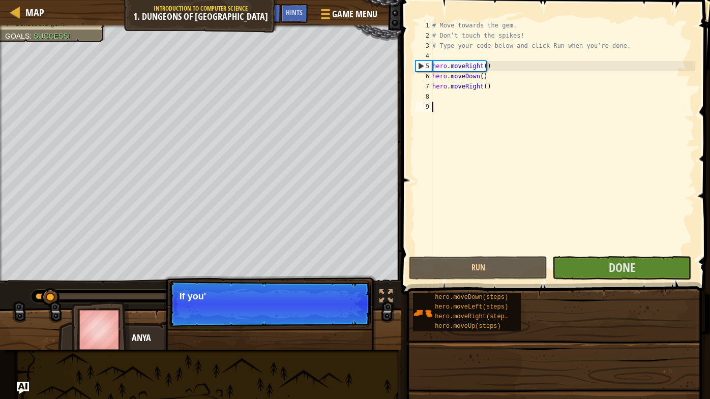  What do you see at coordinates (473, 317) in the screenshot?
I see `span: hero.moveRight(steps)` at bounding box center [473, 317].